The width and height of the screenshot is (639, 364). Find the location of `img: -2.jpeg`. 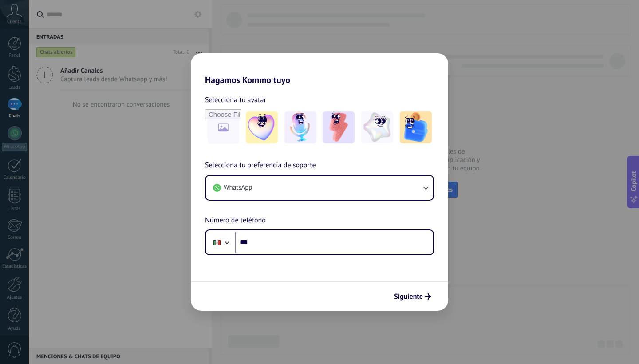

img: -2.jpeg is located at coordinates (300, 127).